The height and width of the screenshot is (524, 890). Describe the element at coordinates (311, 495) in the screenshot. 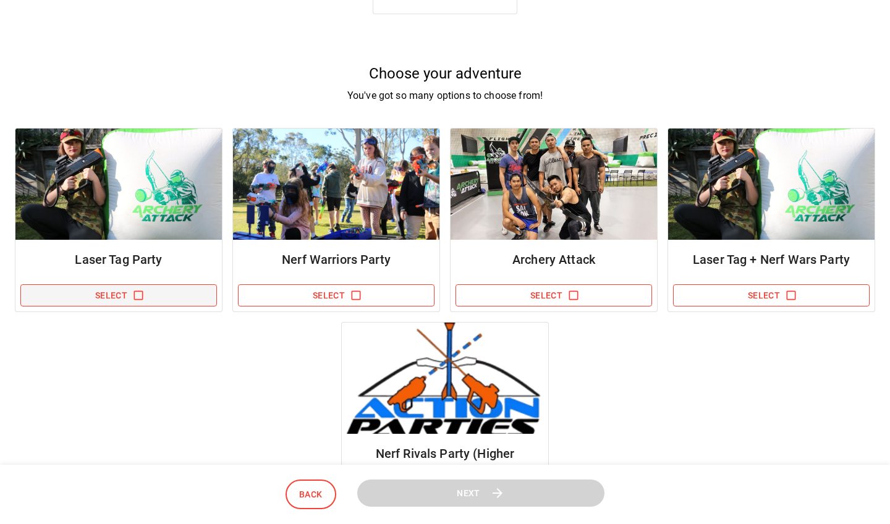

I see `button: Back` at that location.